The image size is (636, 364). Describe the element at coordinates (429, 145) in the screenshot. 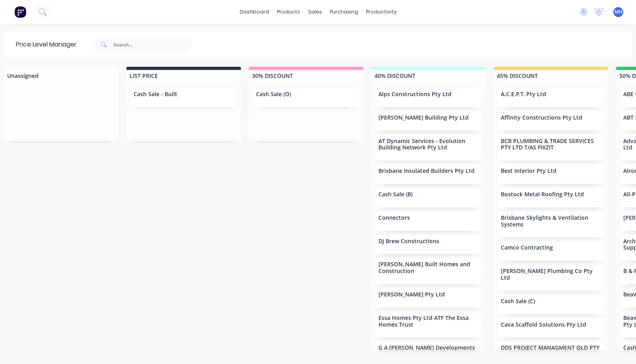

I see `p: AT Dynamic Services - Evolution Building Network Pty Ltd` at that location.